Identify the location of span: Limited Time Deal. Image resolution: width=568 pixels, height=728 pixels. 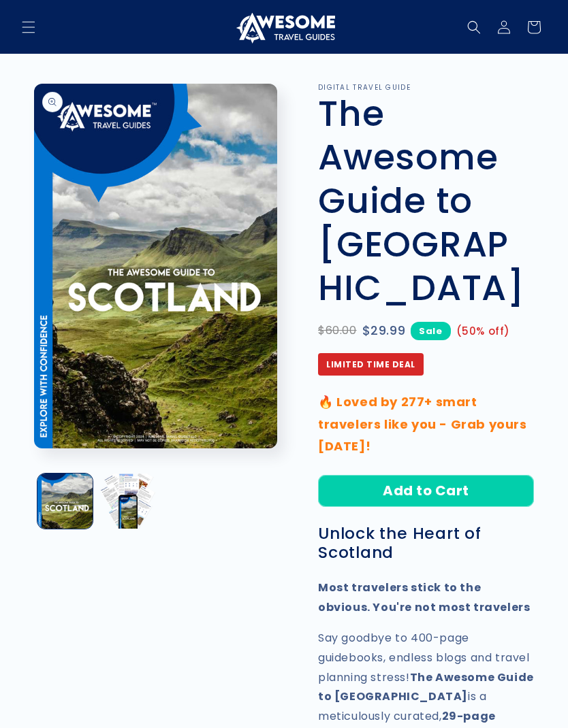
(370, 364).